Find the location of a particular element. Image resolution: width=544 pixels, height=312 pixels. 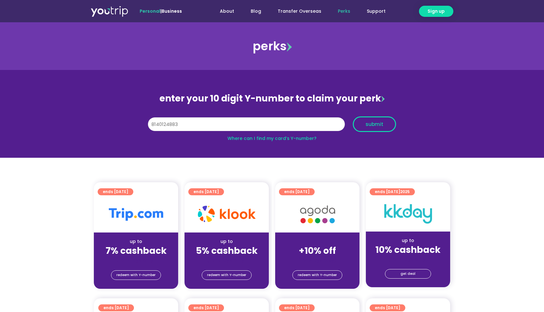

button: submit is located at coordinates (375, 124).